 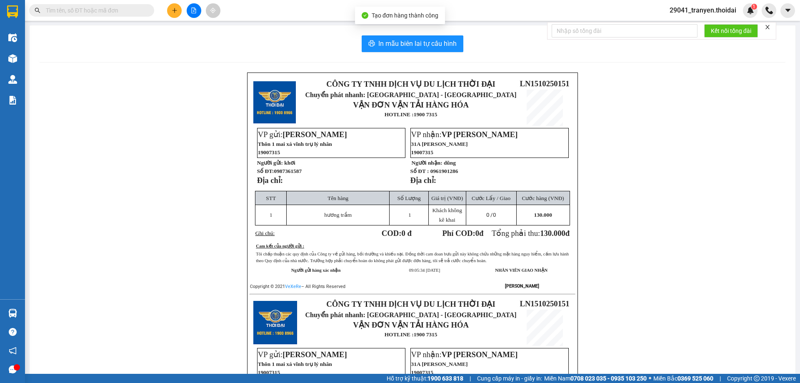 I want to click on strong: 1900 633 818, so click(x=445, y=378).